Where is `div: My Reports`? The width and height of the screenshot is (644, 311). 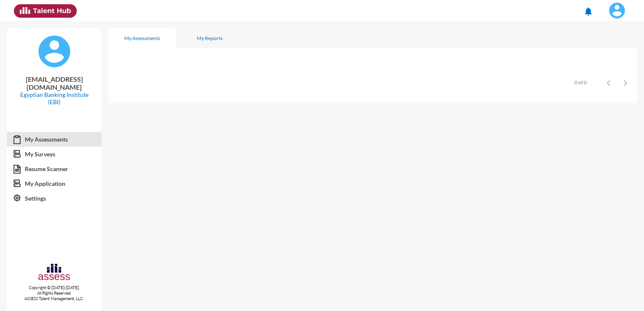
div: My Reports is located at coordinates (210, 38).